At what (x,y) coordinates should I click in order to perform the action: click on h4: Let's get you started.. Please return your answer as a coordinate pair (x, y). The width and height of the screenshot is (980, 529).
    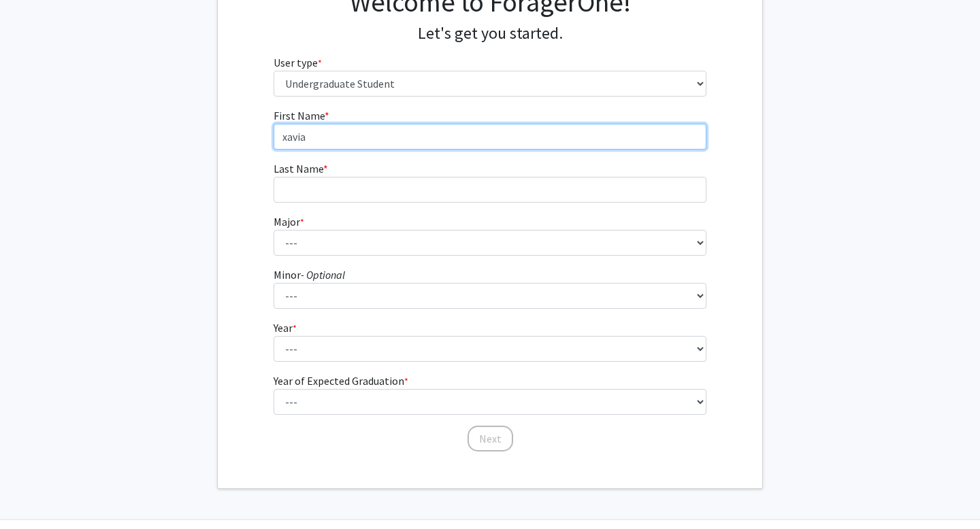
    Looking at the image, I should click on (490, 34).